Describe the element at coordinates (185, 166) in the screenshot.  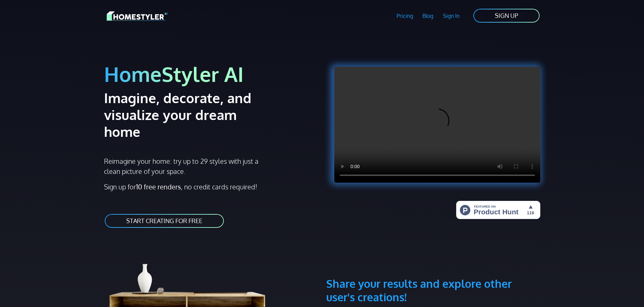
I see `p: Reimagine your home: try up to 29 styles with just a clean picture of your space.` at that location.